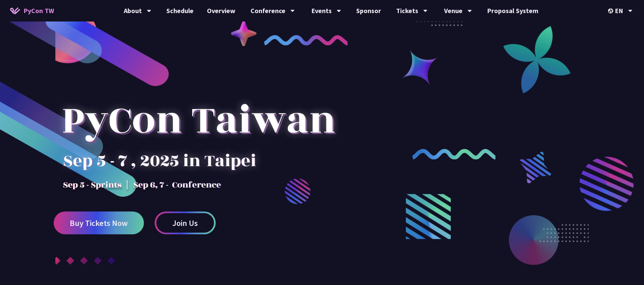 This screenshot has width=644, height=285. What do you see at coordinates (39, 11) in the screenshot?
I see `span: PyCon TW` at bounding box center [39, 11].